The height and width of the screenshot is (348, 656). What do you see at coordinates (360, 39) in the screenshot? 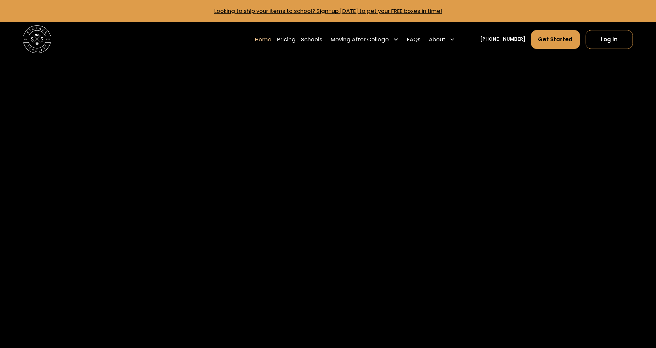
I see `div: Moving After College` at bounding box center [360, 39].